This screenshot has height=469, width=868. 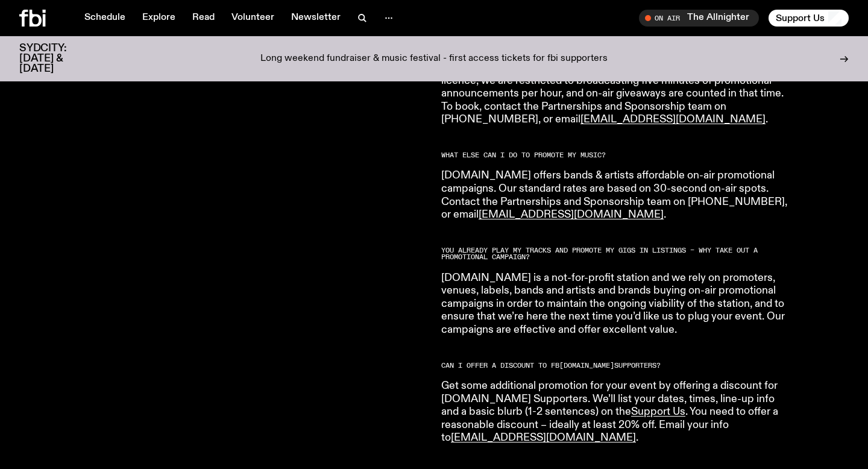 What do you see at coordinates (615, 254) in the screenshot?
I see `h2: YOU ALREADY PLAY MY TRACKS AND PROMOTE MY GIGS IN LISTINGS – WHY TAKE OUT A PROMOTIONAL CAMPAIGN?` at bounding box center [615, 254].